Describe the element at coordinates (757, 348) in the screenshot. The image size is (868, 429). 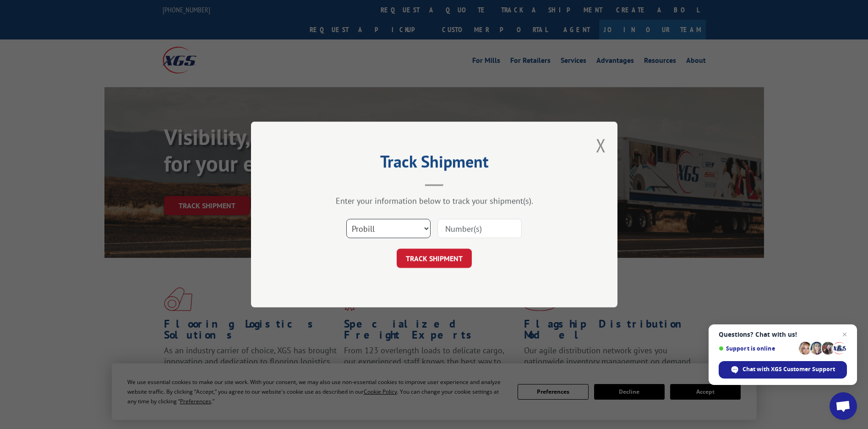
I see `span: Support is online` at that location.